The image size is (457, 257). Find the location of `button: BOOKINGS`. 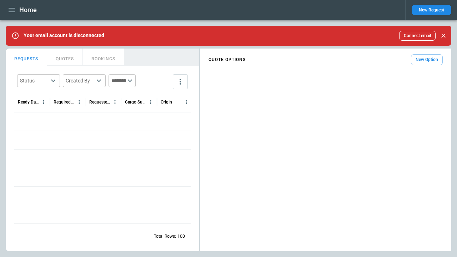

button: BOOKINGS is located at coordinates (104, 57).